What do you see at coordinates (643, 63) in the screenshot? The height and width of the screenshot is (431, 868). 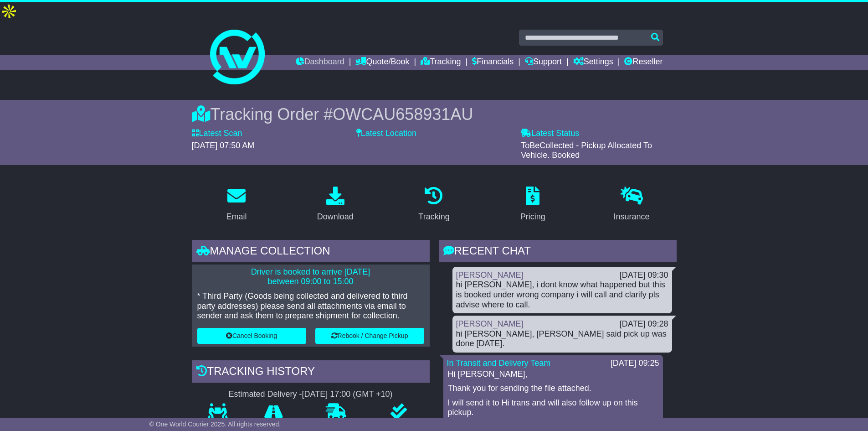 I see `a: Reseller` at bounding box center [643, 63].